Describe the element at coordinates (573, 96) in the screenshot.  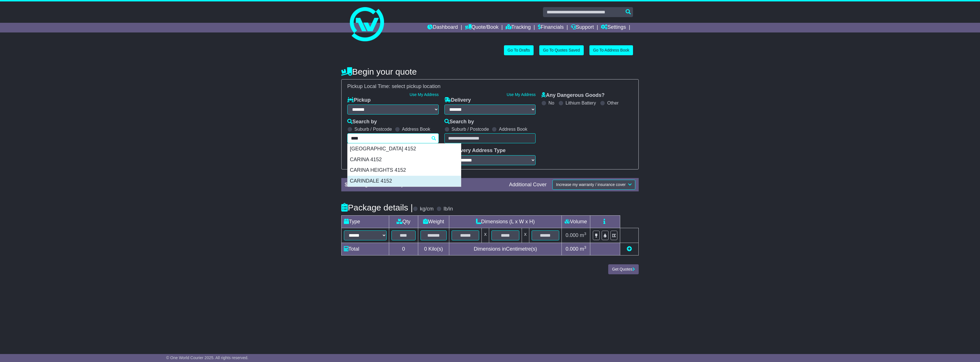
I see `label: Any Dangerous Goods?` at that location.